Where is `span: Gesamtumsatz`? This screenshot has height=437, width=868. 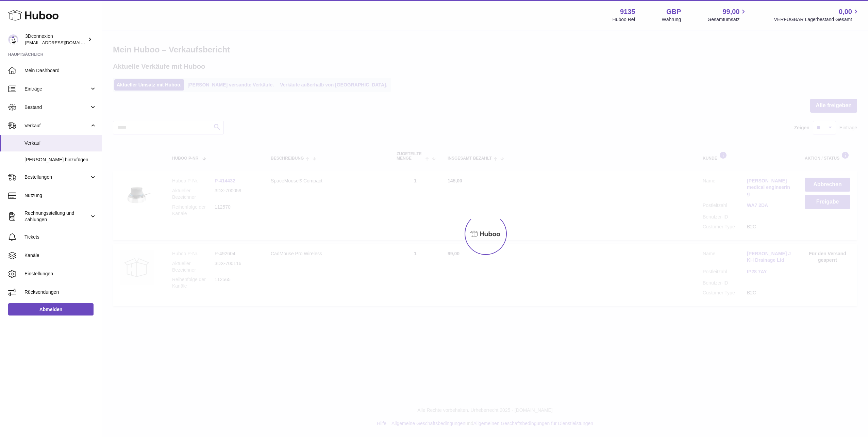 span: Gesamtumsatz is located at coordinates (727, 19).